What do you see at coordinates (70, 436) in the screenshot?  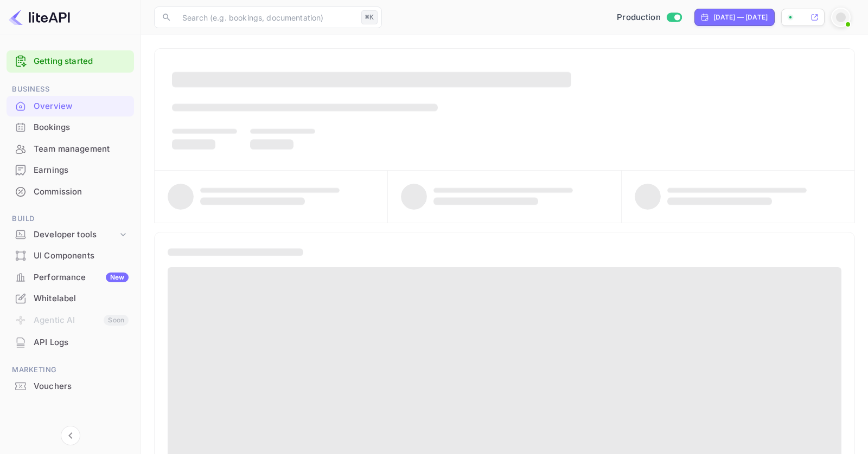 I see `button: Collapse navigation` at bounding box center [70, 436].